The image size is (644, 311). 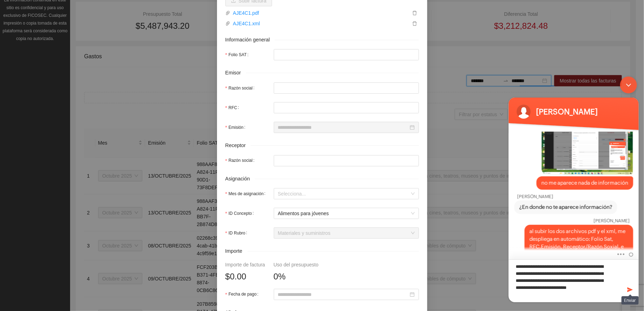 I want to click on div: Enviar, so click(x=125, y=227).